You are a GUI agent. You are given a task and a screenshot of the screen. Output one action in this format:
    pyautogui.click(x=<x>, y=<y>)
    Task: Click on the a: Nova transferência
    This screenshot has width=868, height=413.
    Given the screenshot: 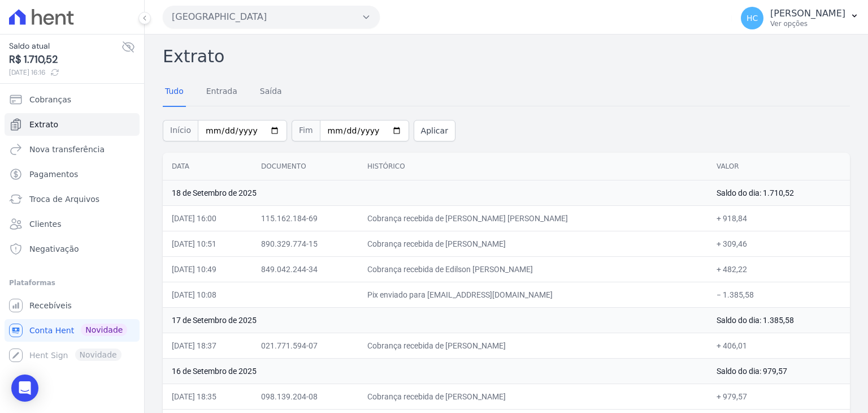 What is the action you would take?
    pyautogui.click(x=72, y=149)
    